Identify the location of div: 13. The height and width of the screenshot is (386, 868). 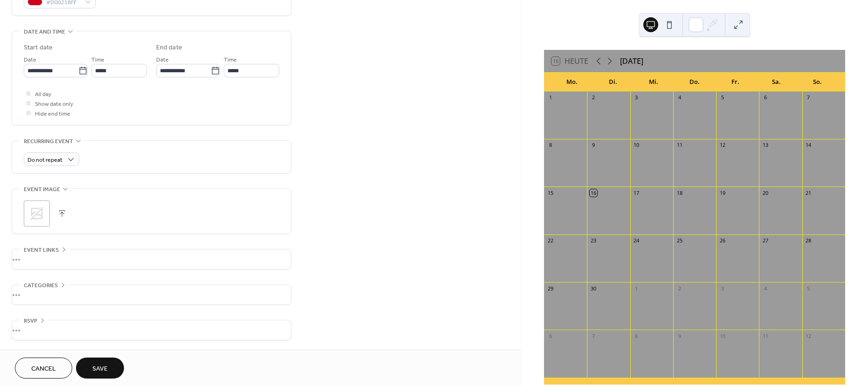
(765, 145).